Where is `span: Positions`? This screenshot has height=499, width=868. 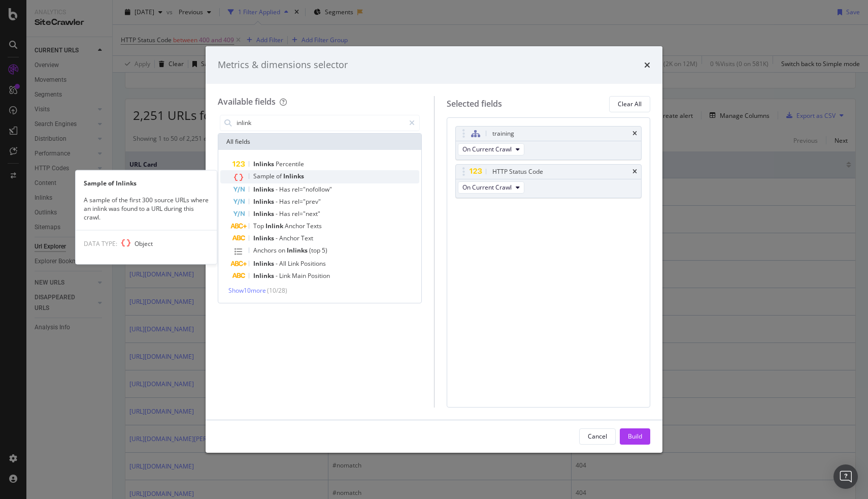
span: Positions is located at coordinates (313, 263).